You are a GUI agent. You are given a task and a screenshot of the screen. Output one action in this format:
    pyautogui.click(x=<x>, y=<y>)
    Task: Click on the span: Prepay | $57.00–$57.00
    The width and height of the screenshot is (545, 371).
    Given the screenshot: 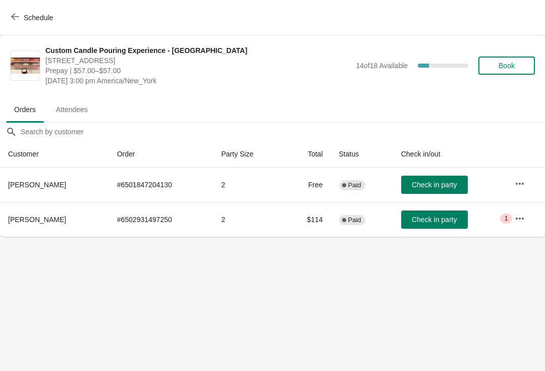 What is the action you would take?
    pyautogui.click(x=198, y=71)
    